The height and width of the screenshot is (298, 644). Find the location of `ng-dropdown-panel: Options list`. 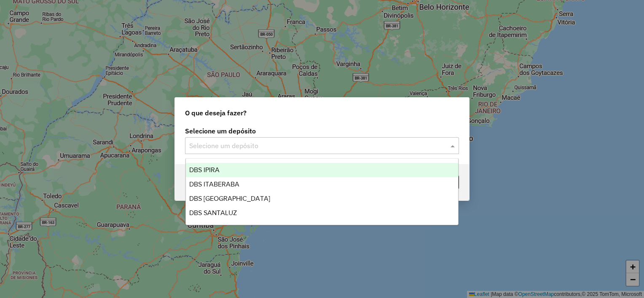

ng-dropdown-panel: Options list is located at coordinates (322, 192).